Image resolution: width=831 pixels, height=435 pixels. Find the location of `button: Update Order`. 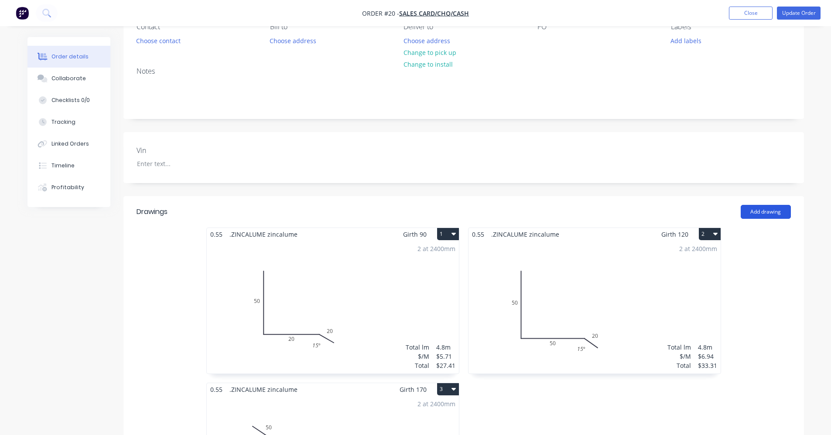

button: Update Order is located at coordinates (799, 13).